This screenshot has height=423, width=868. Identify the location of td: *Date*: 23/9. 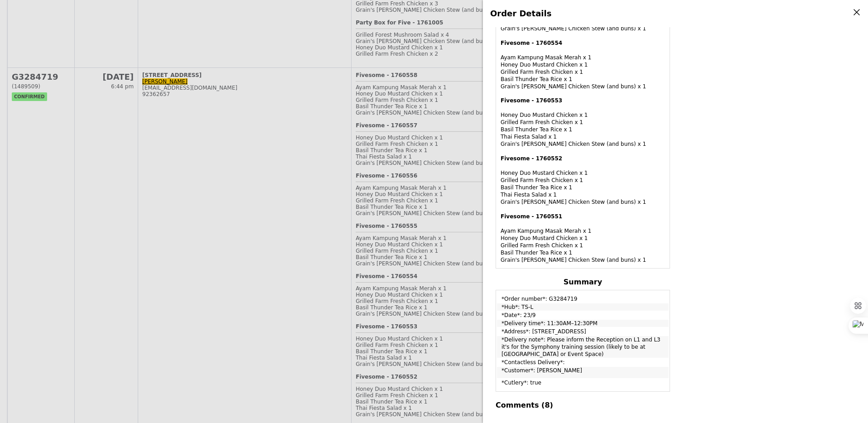
(583, 315).